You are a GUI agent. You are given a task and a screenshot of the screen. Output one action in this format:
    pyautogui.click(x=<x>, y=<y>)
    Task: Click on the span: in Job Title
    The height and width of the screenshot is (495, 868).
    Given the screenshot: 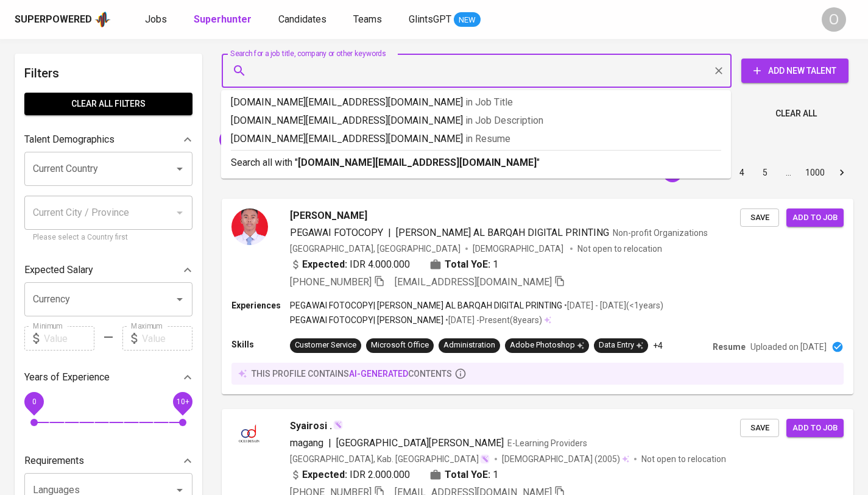 What is the action you would take?
    pyautogui.click(x=489, y=102)
    